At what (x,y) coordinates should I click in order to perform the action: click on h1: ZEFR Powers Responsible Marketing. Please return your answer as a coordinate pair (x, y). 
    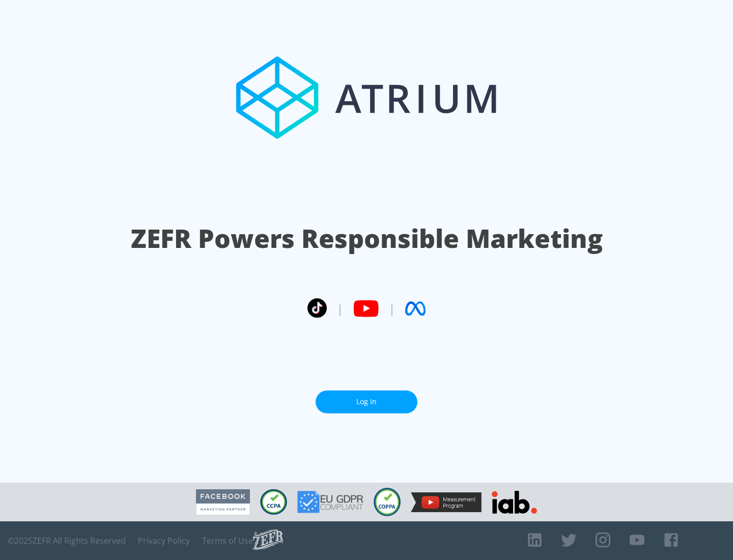
    Looking at the image, I should click on (366, 238).